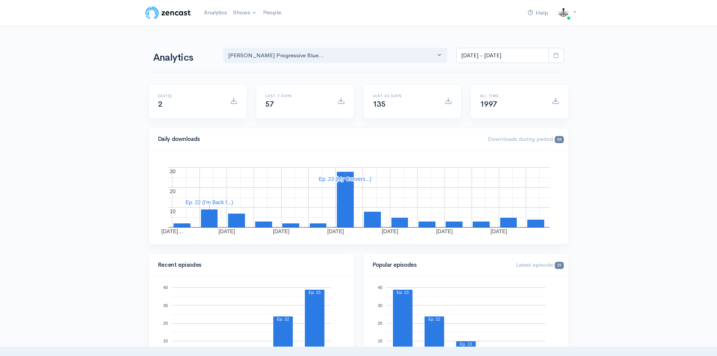 The image size is (717, 356). Describe the element at coordinates (404, 96) in the screenshot. I see `h6: Last 30 days` at that location.